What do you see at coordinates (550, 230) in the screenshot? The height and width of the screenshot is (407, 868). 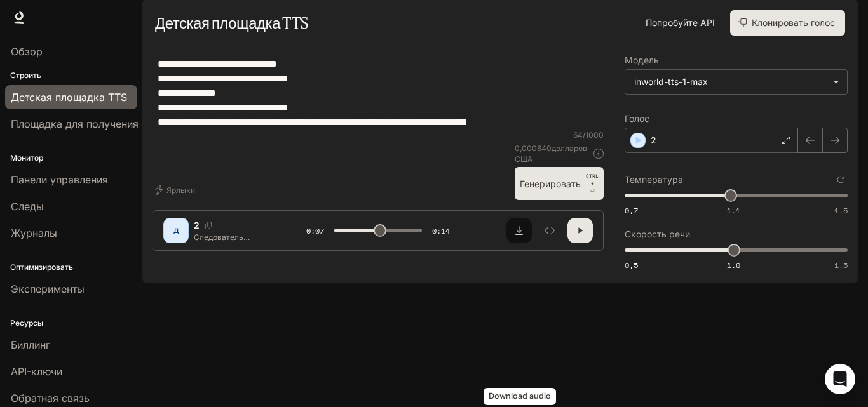 I see `button: Осмотреть` at bounding box center [550, 230].